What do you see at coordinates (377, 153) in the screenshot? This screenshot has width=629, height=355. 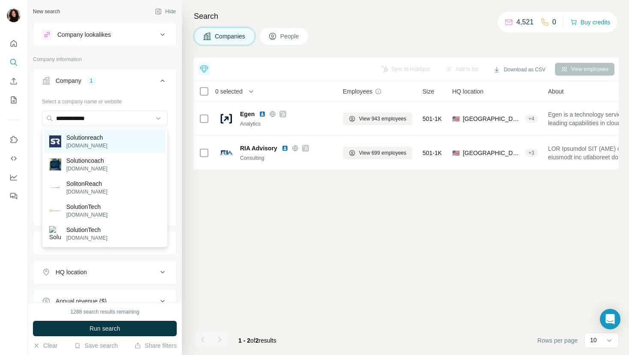 I see `button: View 699 employees` at bounding box center [377, 153].